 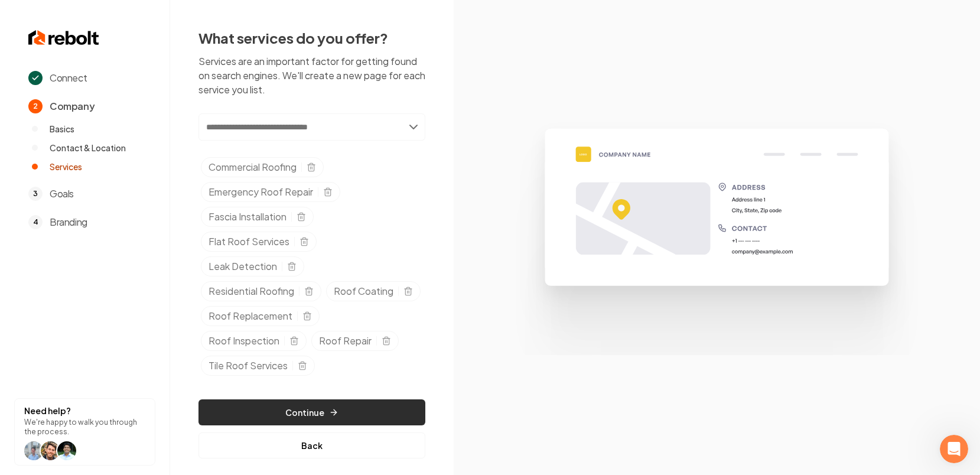 What do you see at coordinates (84, 427) in the screenshot?
I see `p: We're happy to walk you through the process.` at bounding box center [84, 427].